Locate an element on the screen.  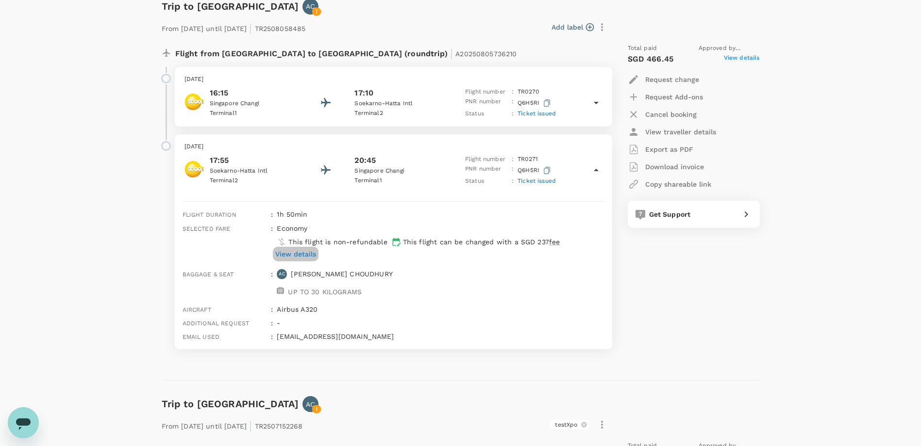
p: SGD 466.45 is located at coordinates (650, 59).